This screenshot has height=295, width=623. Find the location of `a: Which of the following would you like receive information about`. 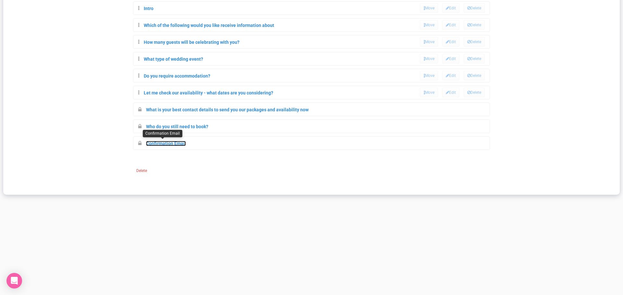

a: Which of the following would you like receive information about is located at coordinates (209, 25).